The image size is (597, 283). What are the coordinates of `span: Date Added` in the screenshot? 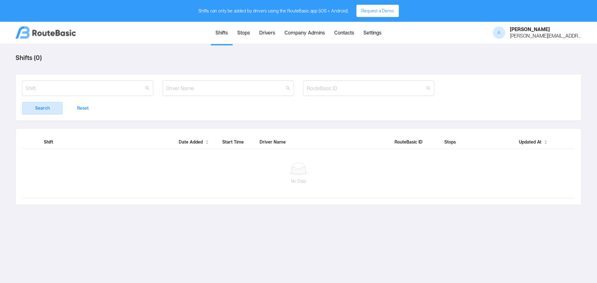 It's located at (191, 142).